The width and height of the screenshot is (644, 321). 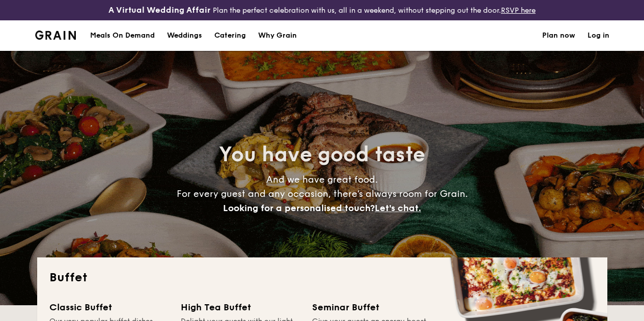 What do you see at coordinates (109, 307) in the screenshot?
I see `div: Classic Buffet` at bounding box center [109, 307].